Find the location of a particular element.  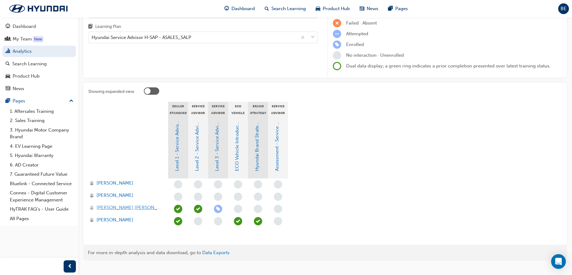

div: My Team is located at coordinates (22, 39).